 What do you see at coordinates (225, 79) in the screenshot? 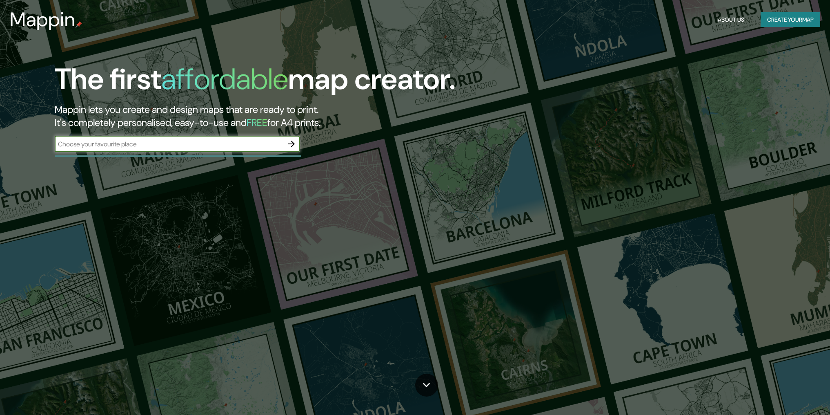
I see `h1: affordable` at bounding box center [225, 79].